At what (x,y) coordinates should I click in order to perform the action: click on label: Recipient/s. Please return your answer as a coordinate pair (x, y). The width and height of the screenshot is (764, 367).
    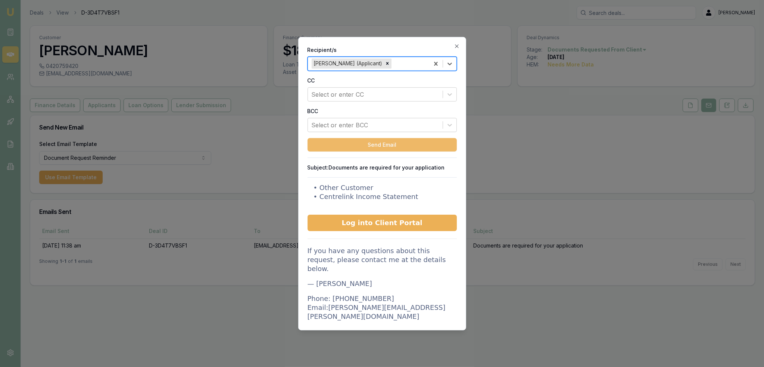
    Looking at the image, I should click on (382, 50).